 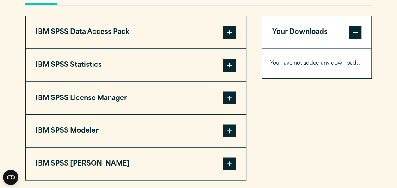 I want to click on p: You have not added any downloads., so click(x=317, y=63).